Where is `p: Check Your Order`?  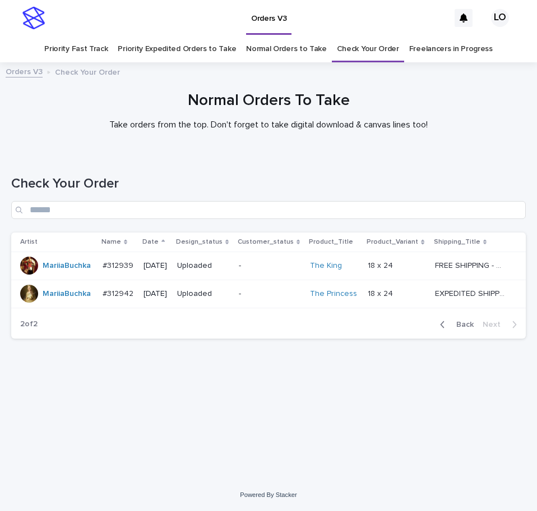 p: Check Your Order is located at coordinates (88, 71).